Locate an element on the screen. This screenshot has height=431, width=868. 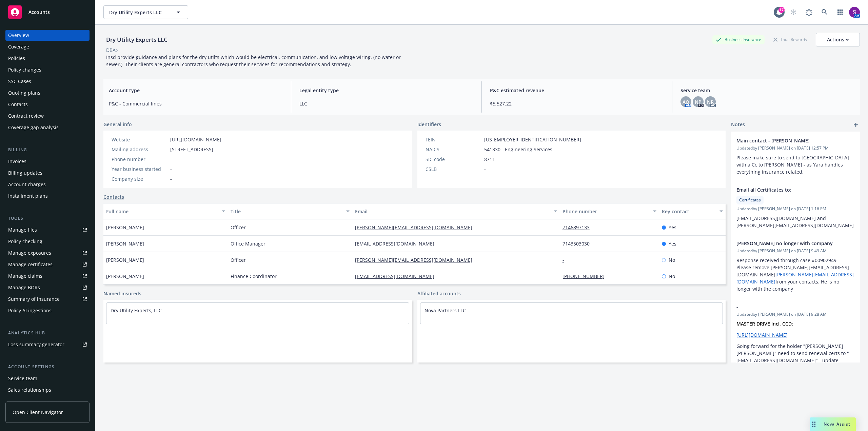
button: Full name is located at coordinates (165, 211).